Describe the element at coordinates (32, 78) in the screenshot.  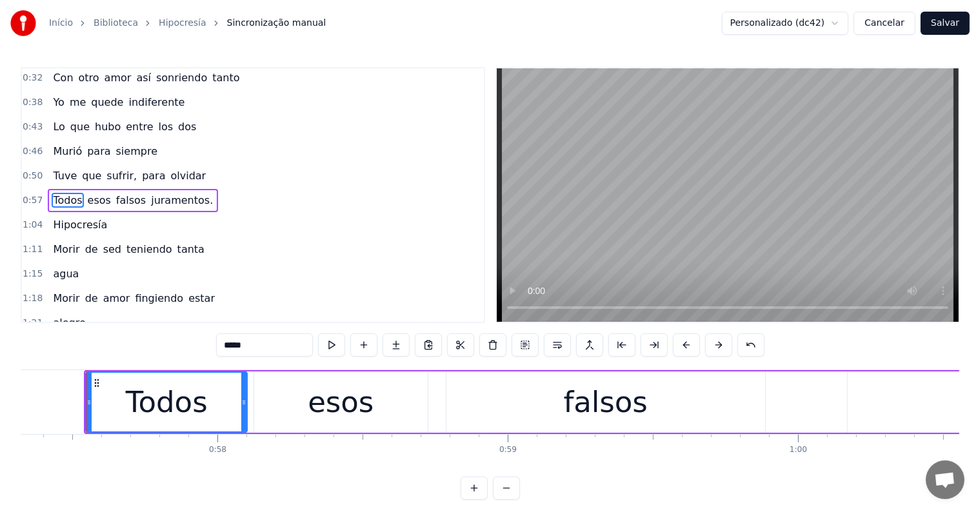
I see `span: 0:32` at that location.